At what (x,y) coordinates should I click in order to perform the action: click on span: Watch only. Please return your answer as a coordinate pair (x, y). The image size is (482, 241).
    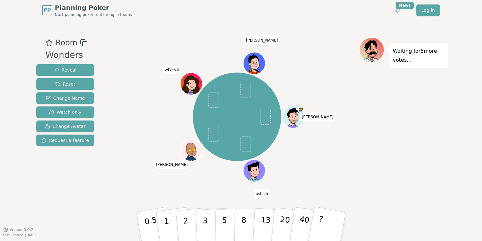
    Looking at the image, I should click on (65, 112).